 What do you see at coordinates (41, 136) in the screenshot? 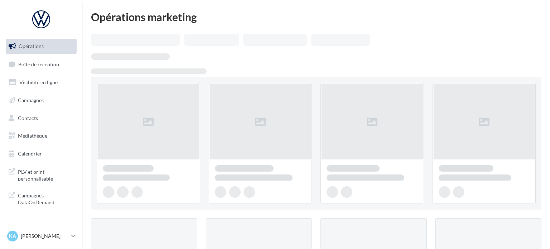
I see `a: Médiathèque` at bounding box center [41, 136].